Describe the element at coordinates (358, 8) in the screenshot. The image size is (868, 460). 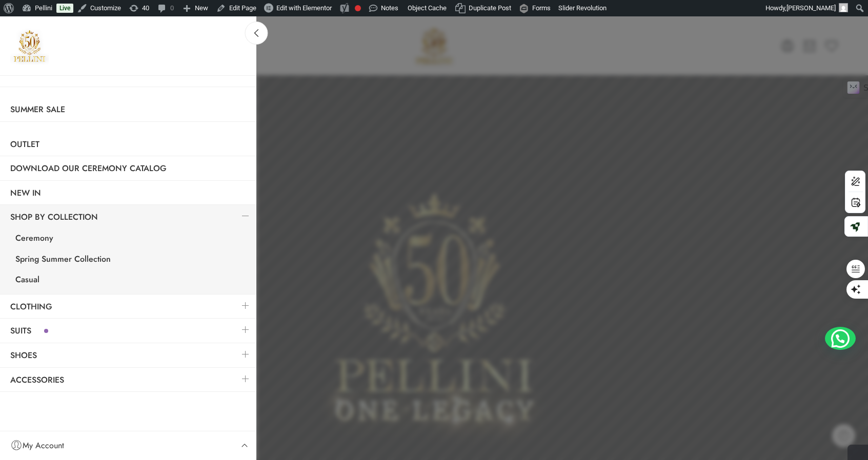
I see `div: Focus keyphrase not set` at that location.